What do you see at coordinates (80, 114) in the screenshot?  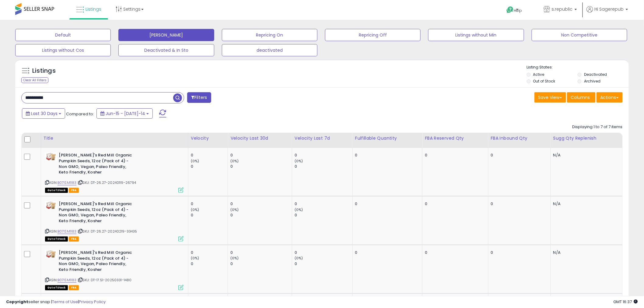 I see `span: Compared to:` at bounding box center [80, 114].